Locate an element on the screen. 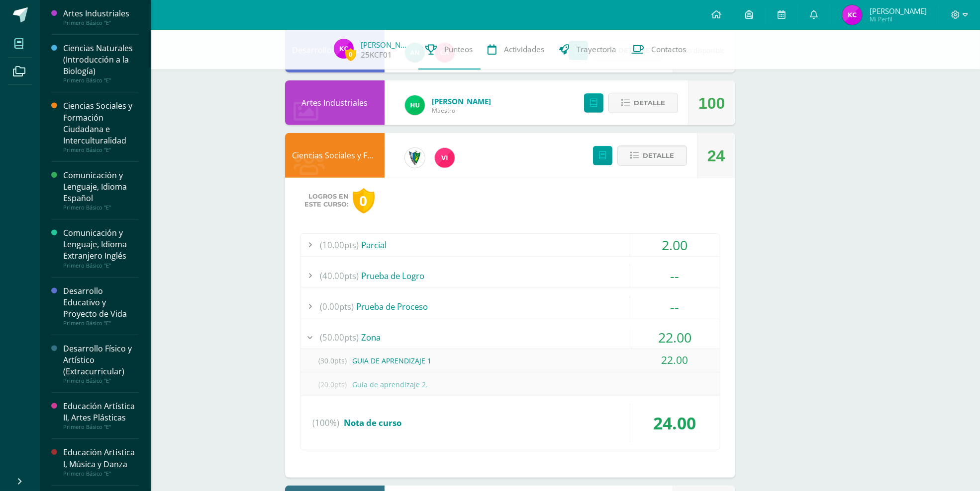 Image resolution: width=980 pixels, height=491 pixels. a: Contactos is located at coordinates (659, 50).